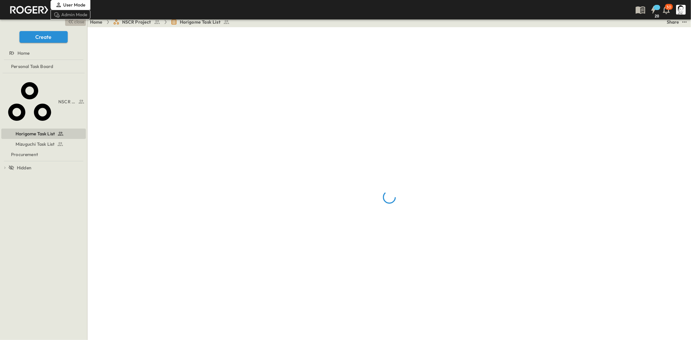 The width and height of the screenshot is (691, 340). Describe the element at coordinates (79, 22) in the screenshot. I see `span: close` at that location.